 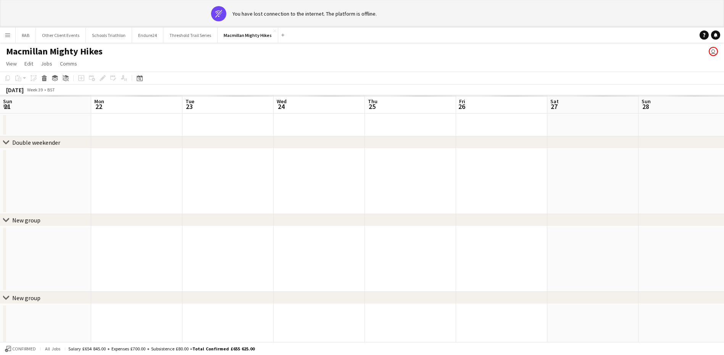 I want to click on a: View, so click(x=11, y=64).